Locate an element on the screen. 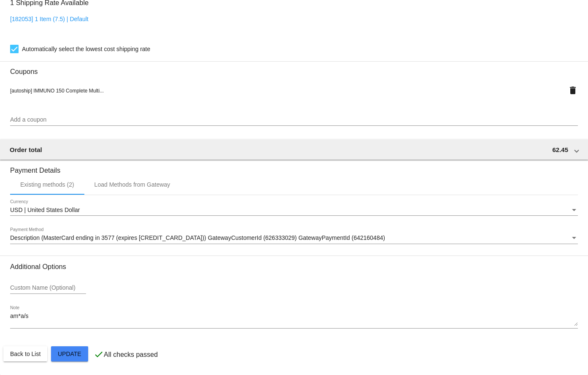  button: Back to List is located at coordinates (25, 353).